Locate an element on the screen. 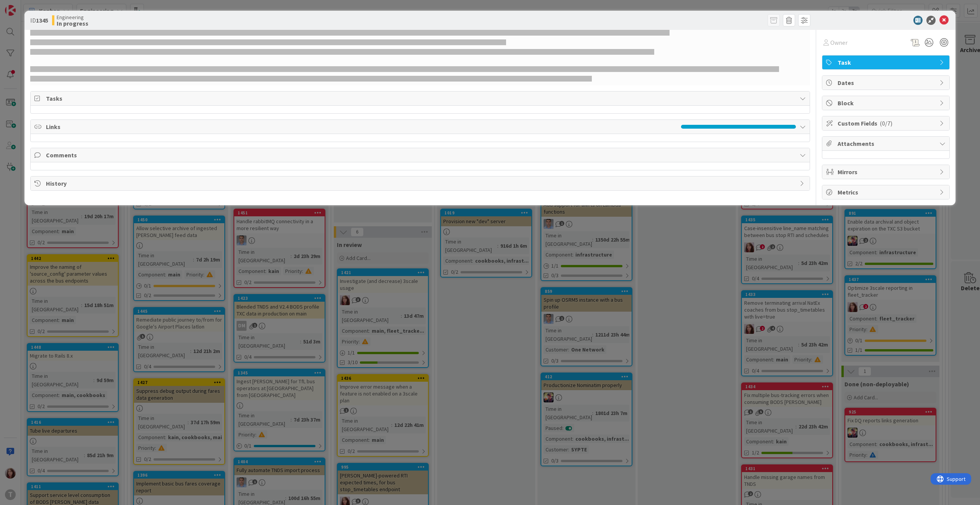  span: Support is located at coordinates (25, 6).